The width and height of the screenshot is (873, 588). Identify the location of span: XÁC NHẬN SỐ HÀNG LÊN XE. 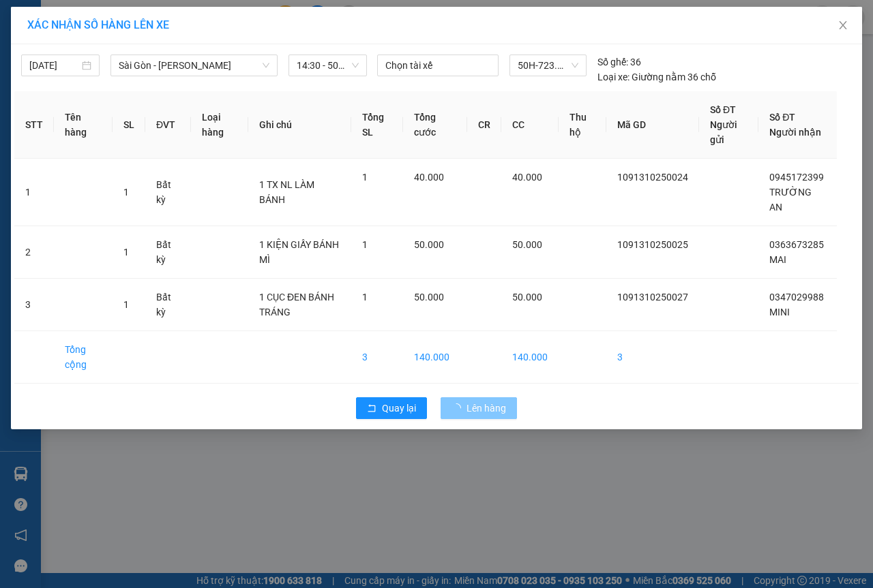
(98, 25).